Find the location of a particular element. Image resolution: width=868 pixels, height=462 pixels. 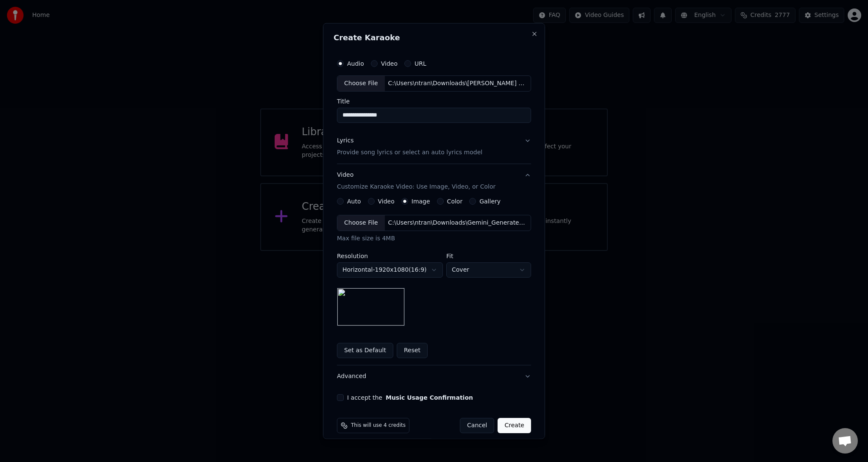

label: URL is located at coordinates (420, 64).